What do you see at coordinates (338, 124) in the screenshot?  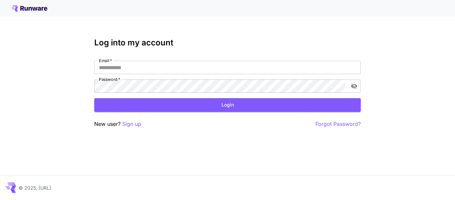 I see `p: Forgot Password?` at bounding box center [338, 124].